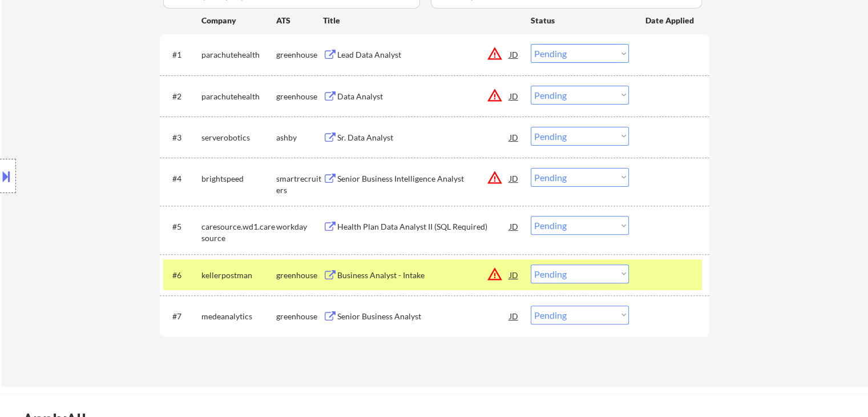 This screenshot has width=868, height=417. I want to click on div: Date Applied, so click(671, 21).